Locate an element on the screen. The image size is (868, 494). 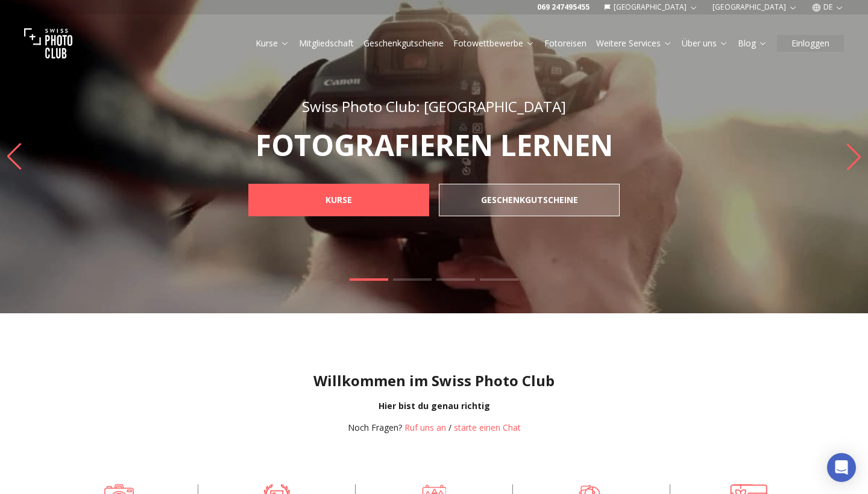
div: Hier bist du genau richtig is located at coordinates (434, 406).